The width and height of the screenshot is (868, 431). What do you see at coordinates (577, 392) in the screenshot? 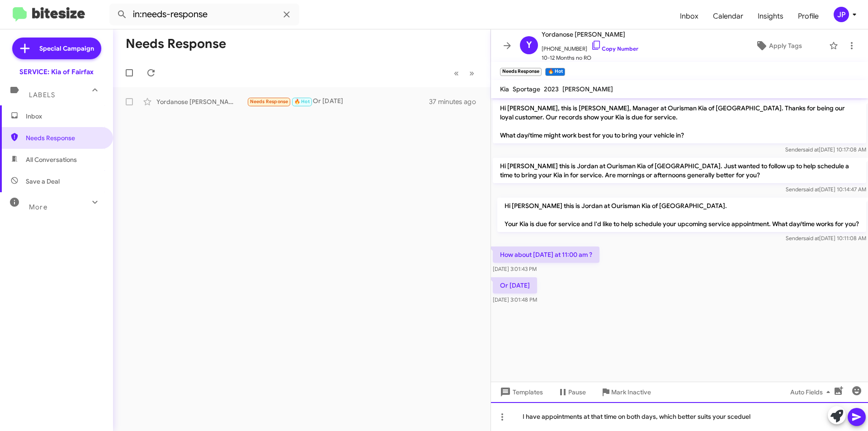
I see `span: Pause` at bounding box center [577, 392].